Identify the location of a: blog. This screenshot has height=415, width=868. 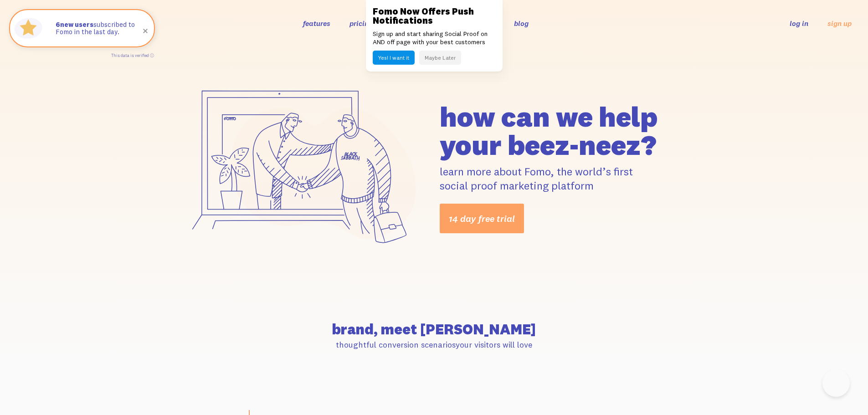
(521, 23).